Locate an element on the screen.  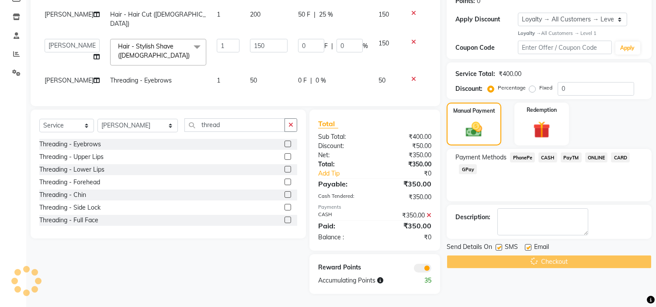
div: Threading - Side Lock is located at coordinates (70, 208).